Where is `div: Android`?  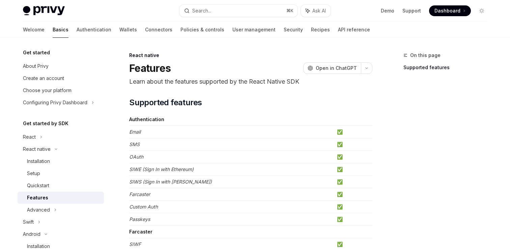
div: Android is located at coordinates (32, 234).